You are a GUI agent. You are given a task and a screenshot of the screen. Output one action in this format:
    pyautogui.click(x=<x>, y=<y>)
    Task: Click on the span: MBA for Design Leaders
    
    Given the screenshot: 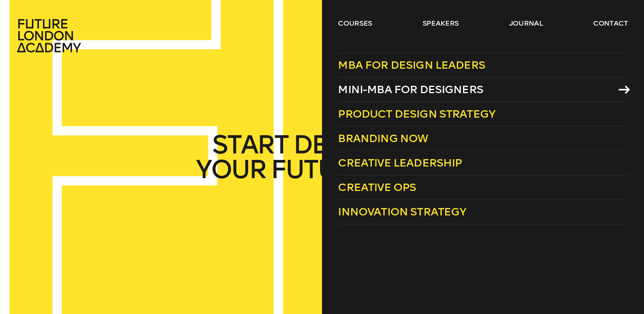 What is the action you would take?
    pyautogui.click(x=412, y=65)
    